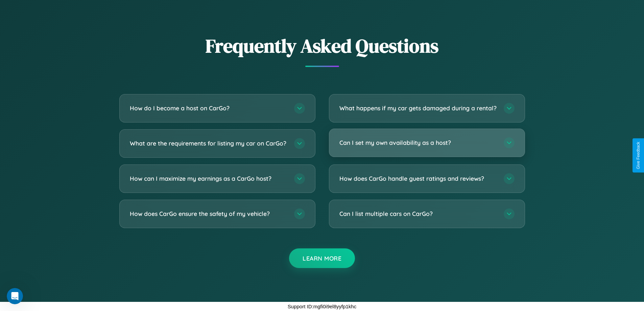 The image size is (644, 311). What do you see at coordinates (209, 178) in the screenshot?
I see `h3: How can I maximize my earnings as a CarGo host?` at bounding box center [209, 178].